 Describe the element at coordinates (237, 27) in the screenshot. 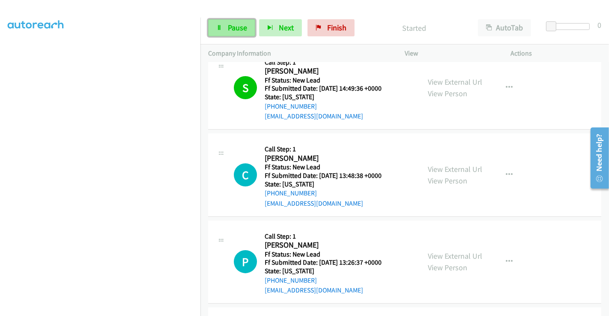

I see `span: Pause` at that location.